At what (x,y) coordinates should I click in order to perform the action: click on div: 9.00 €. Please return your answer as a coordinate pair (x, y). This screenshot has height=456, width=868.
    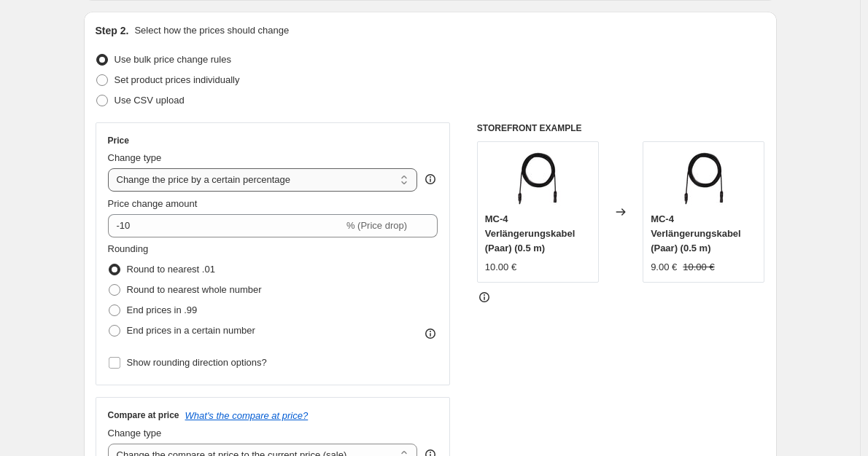
    Looking at the image, I should click on (664, 268).